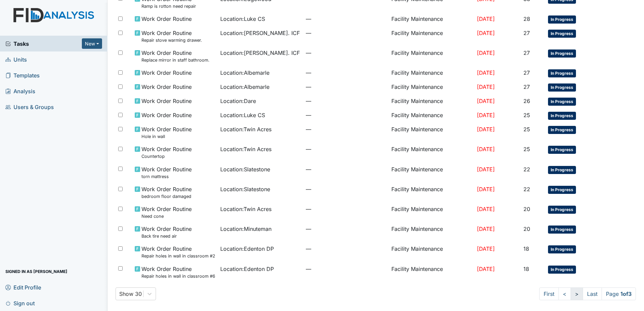 The image size is (644, 311). Describe the element at coordinates (549, 294) in the screenshot. I see `a: First` at that location.